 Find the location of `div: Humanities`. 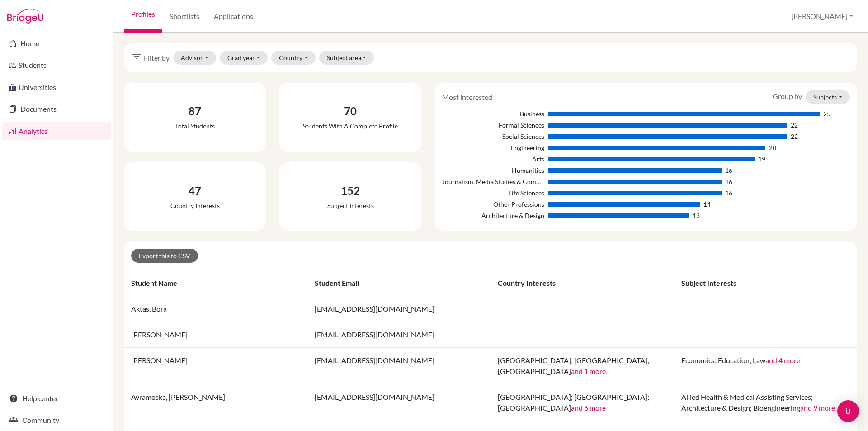

div: Humanities is located at coordinates (493, 170).